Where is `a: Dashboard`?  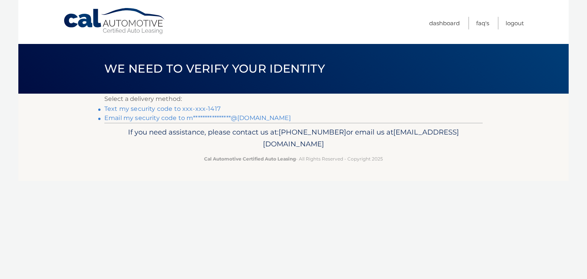
a: Dashboard is located at coordinates (444, 23).